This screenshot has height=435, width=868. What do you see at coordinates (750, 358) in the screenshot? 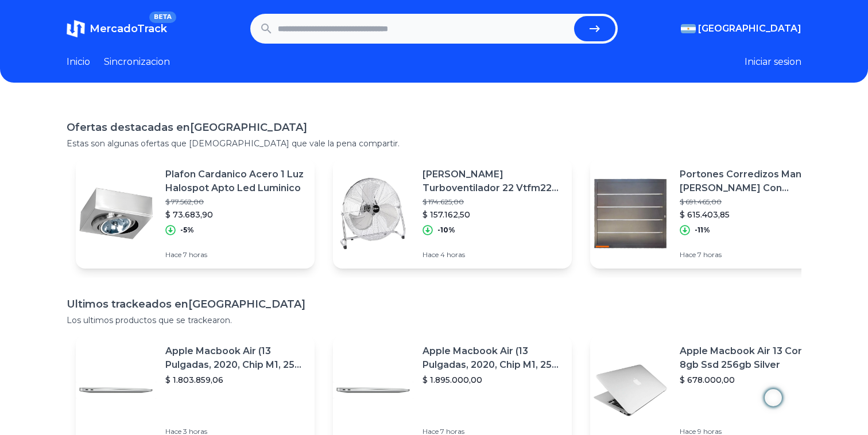
I see `p: Apple Macbook Air 13 Core I5 8gb Ssd 256gb Silver` at bounding box center [750, 358].